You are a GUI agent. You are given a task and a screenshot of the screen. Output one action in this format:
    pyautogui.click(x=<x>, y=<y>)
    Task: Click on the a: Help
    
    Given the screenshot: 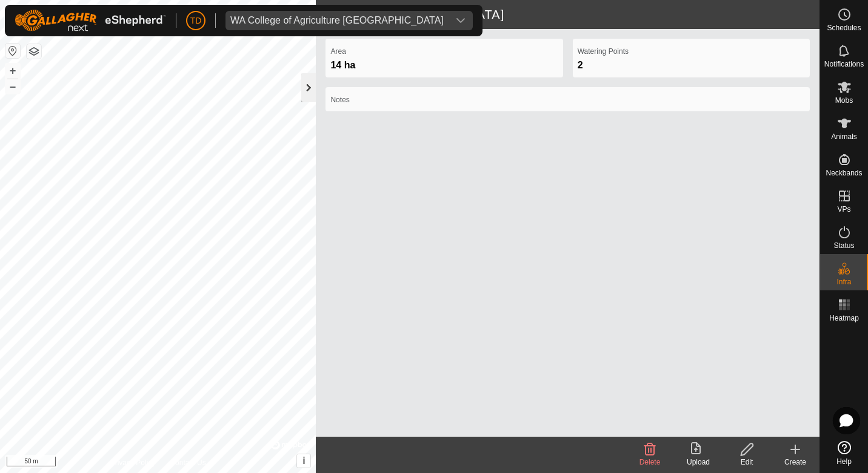 What is the action you would take?
    pyautogui.click(x=843, y=454)
    